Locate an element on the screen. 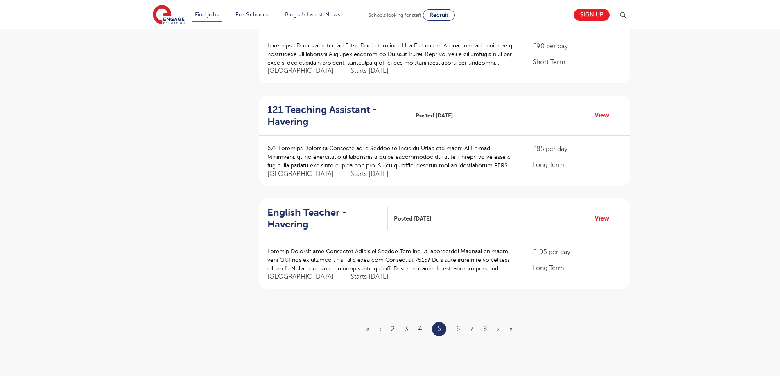 The image size is (780, 376). p: £85 per day is located at coordinates (577, 149).